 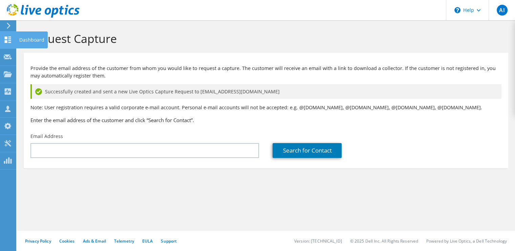 What do you see at coordinates (32, 40) in the screenshot?
I see `div: Dashboard` at bounding box center [32, 40].